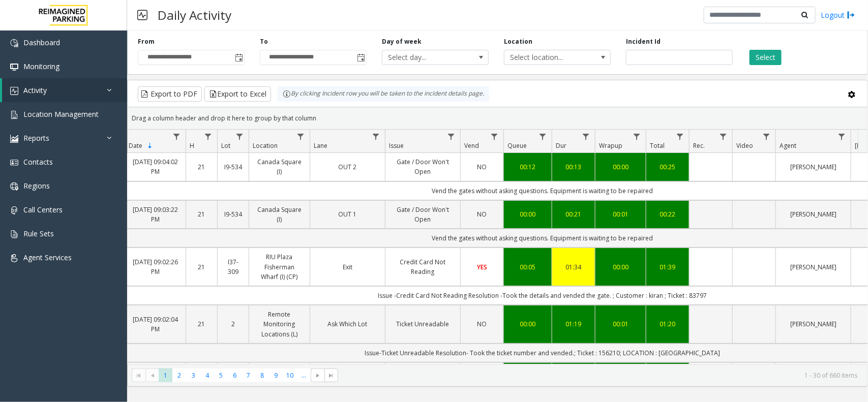 The width and height of the screenshot is (868, 402). I want to click on span: Toggle popup, so click(238, 58).